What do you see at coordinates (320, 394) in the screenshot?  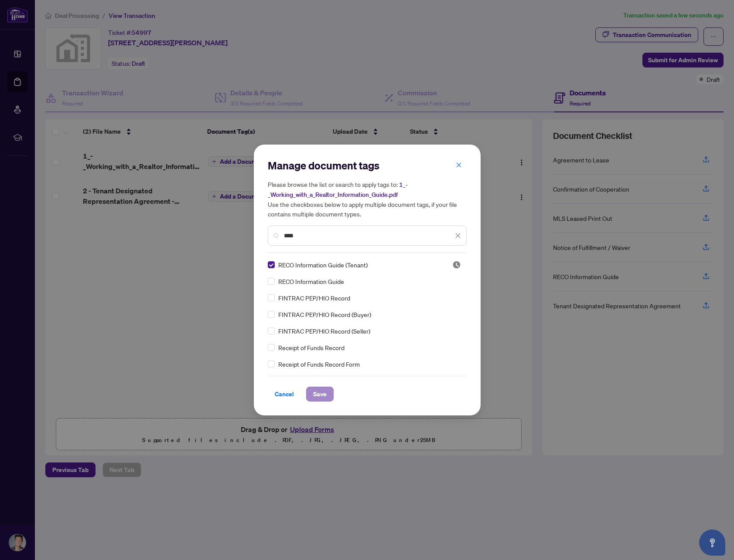 I see `span: Save` at bounding box center [320, 394].